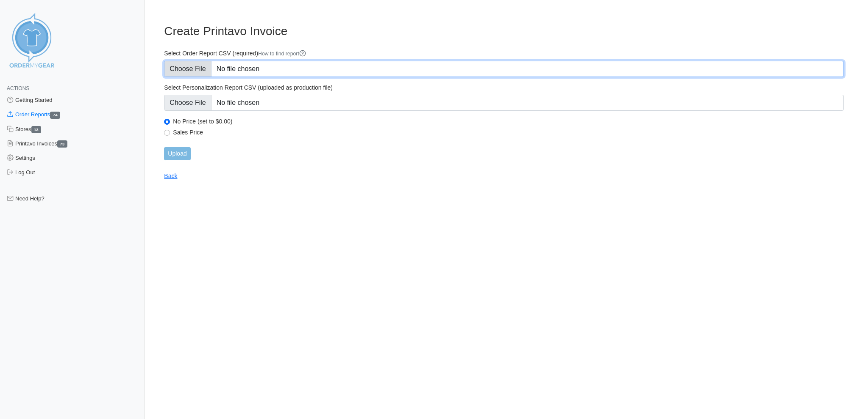 The height and width of the screenshot is (419, 868). Describe the element at coordinates (18, 89) in the screenshot. I see `span: Actions` at that location.